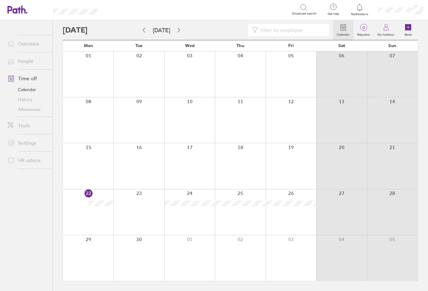 The height and width of the screenshot is (291, 428). Describe the element at coordinates (190, 46) in the screenshot. I see `span: Wed` at that location.